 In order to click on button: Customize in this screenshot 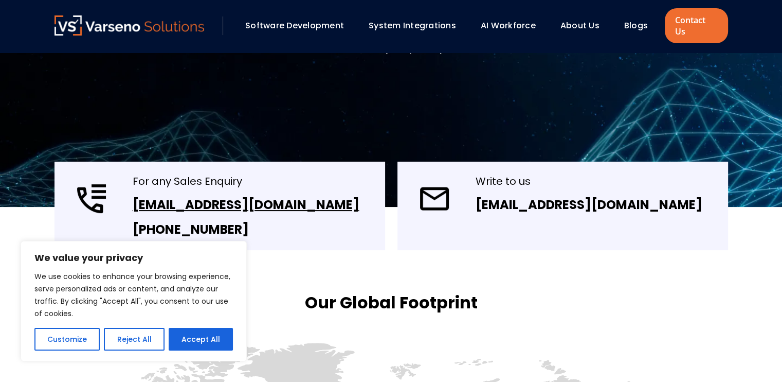, I will do `click(67, 339)`.